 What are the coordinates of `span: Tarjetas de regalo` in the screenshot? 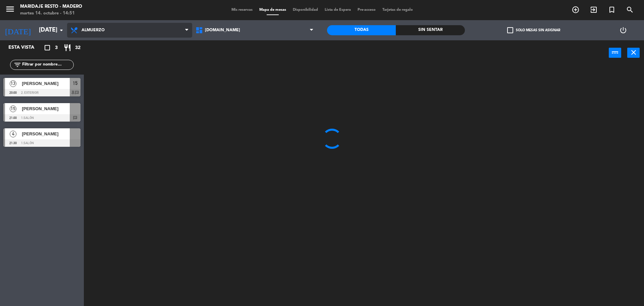 It's located at (398, 10).